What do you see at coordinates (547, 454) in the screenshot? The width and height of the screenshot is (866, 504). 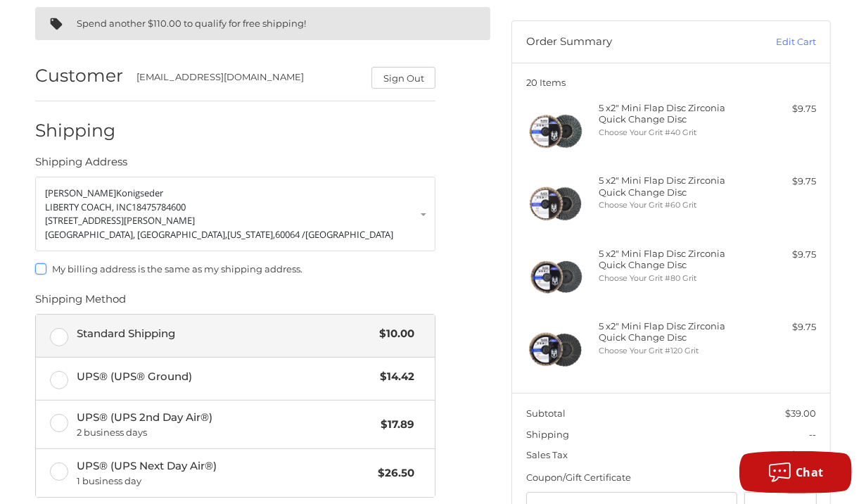 I see `span: Sales Tax` at bounding box center [547, 454].